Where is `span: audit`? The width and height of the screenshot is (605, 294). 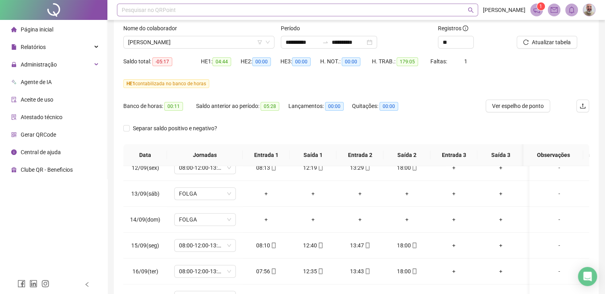
span: audit is located at coordinates (14, 99).